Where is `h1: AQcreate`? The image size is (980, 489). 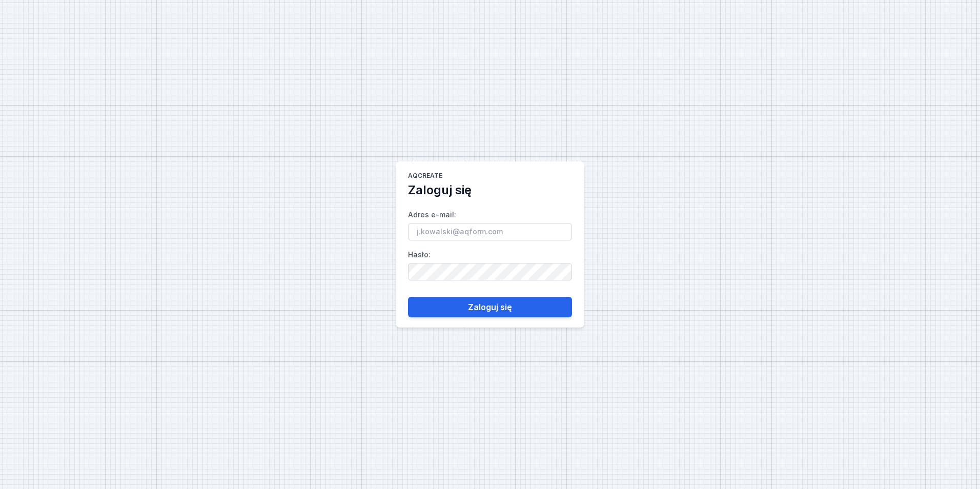 h1: AQcreate is located at coordinates (425, 177).